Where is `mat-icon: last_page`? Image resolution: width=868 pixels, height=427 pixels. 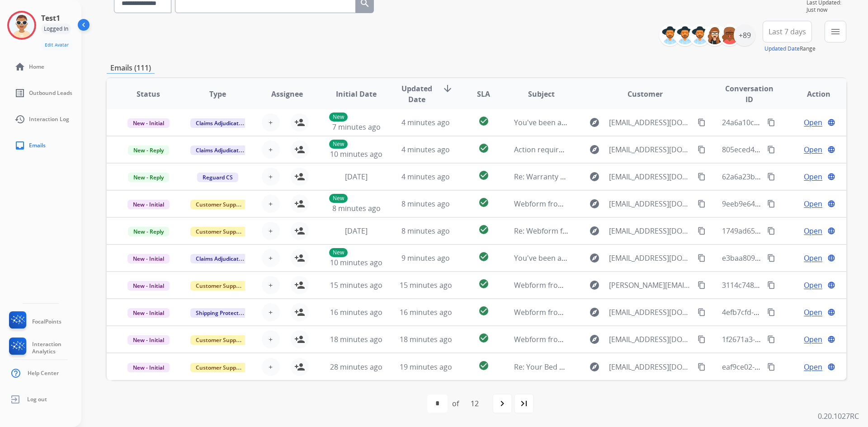 mat-icon: last_page is located at coordinates (524, 404).